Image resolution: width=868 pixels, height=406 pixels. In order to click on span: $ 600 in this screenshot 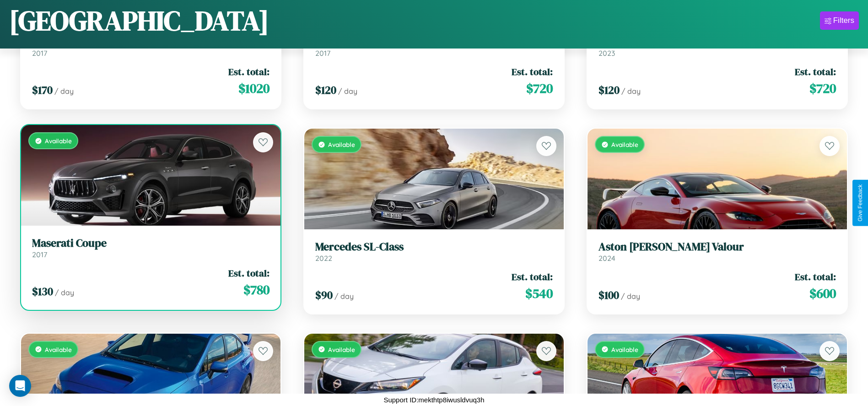, I will do `click(822, 293)`.